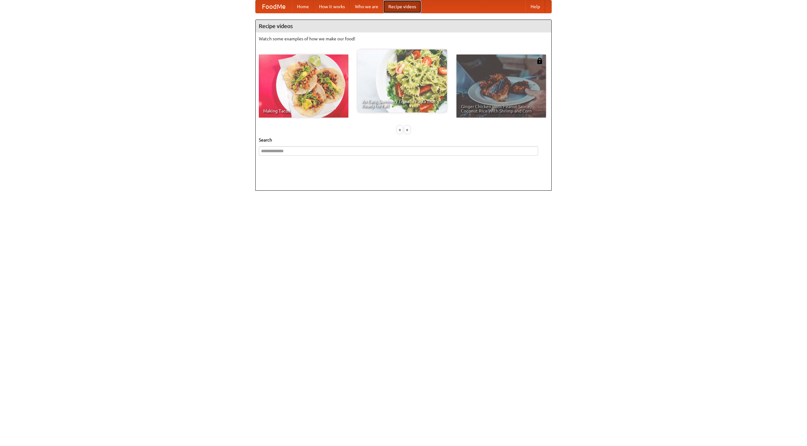 The width and height of the screenshot is (807, 446). I want to click on p: Watch some examples of how we make our food!, so click(404, 39).